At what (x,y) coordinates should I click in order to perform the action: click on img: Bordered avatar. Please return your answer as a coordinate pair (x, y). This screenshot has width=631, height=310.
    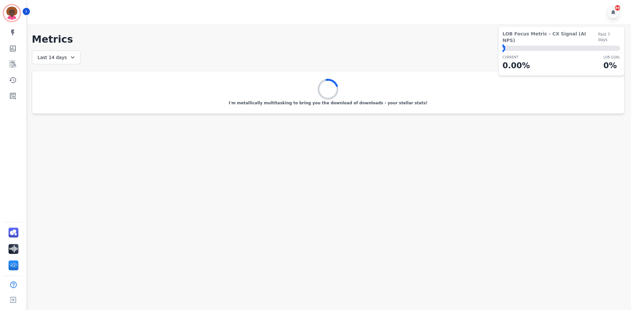
    Looking at the image, I should click on (12, 13).